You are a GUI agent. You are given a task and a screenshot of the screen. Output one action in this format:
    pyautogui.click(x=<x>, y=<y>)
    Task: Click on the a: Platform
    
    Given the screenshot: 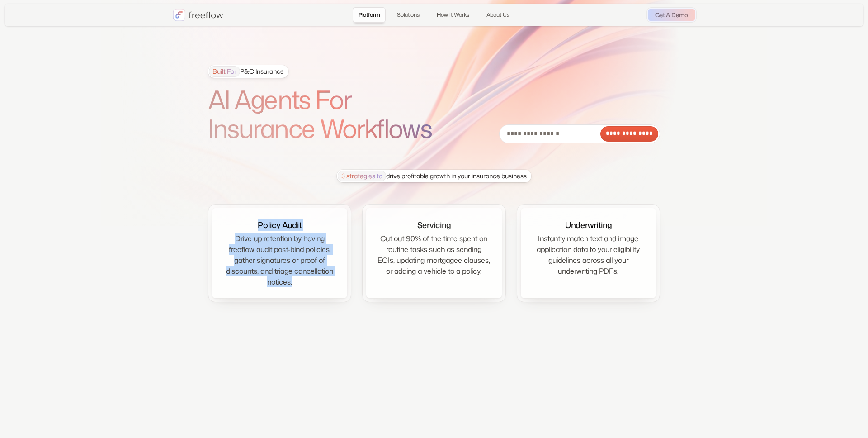 What is the action you would take?
    pyautogui.click(x=369, y=15)
    